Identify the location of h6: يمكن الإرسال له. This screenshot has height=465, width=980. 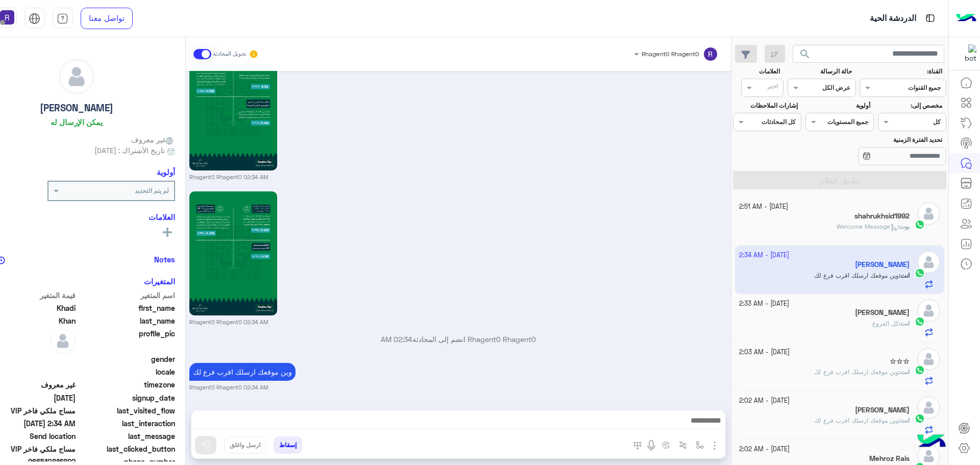
(76, 122).